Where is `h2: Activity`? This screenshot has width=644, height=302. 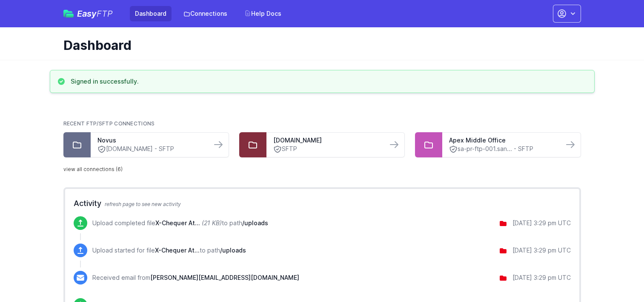
h2: Activity is located at coordinates (322, 203).